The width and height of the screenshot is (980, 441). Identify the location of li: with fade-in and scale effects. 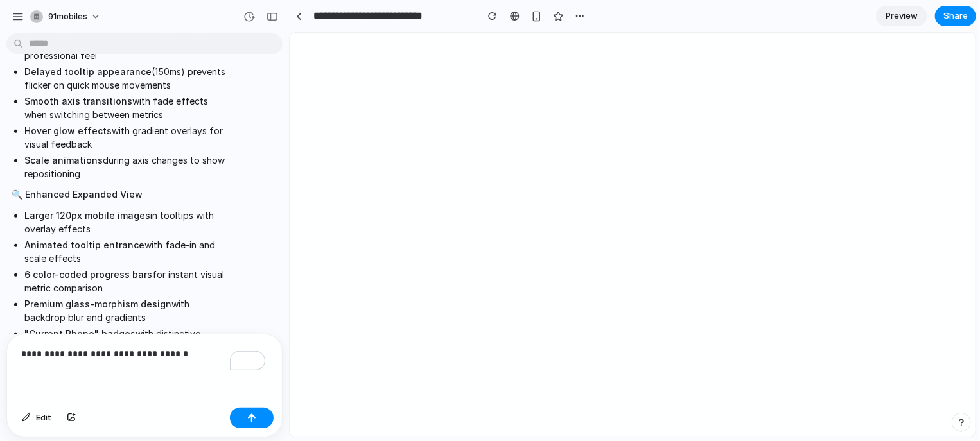
(125, 251).